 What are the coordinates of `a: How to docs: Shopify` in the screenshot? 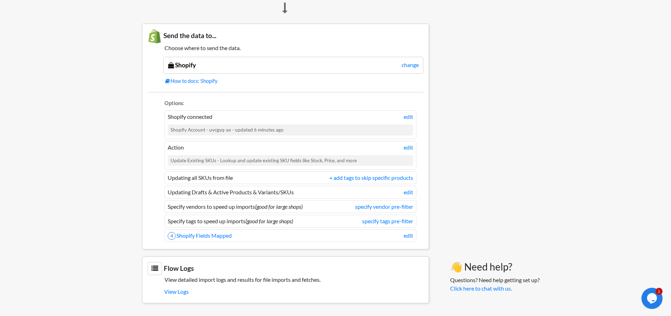 It's located at (294, 81).